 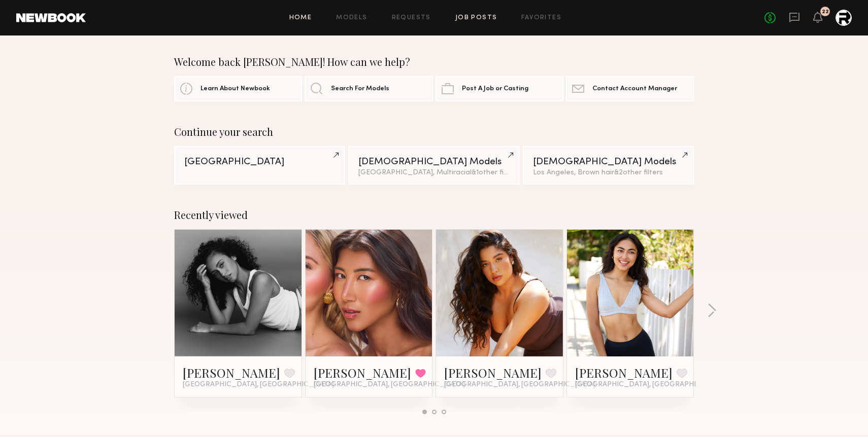 What do you see at coordinates (238, 89) in the screenshot?
I see `a: Learn About Newbook` at bounding box center [238, 89].